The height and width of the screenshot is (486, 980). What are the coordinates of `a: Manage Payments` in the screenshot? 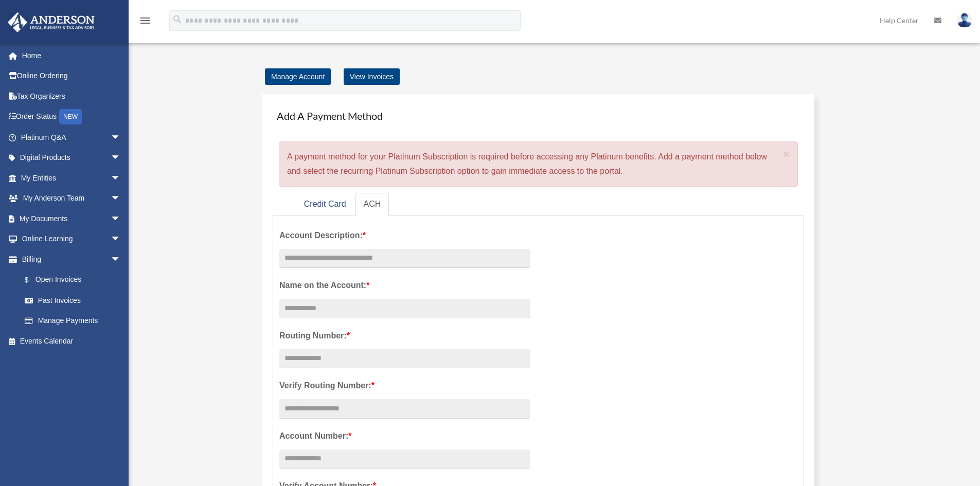 It's located at (72, 321).